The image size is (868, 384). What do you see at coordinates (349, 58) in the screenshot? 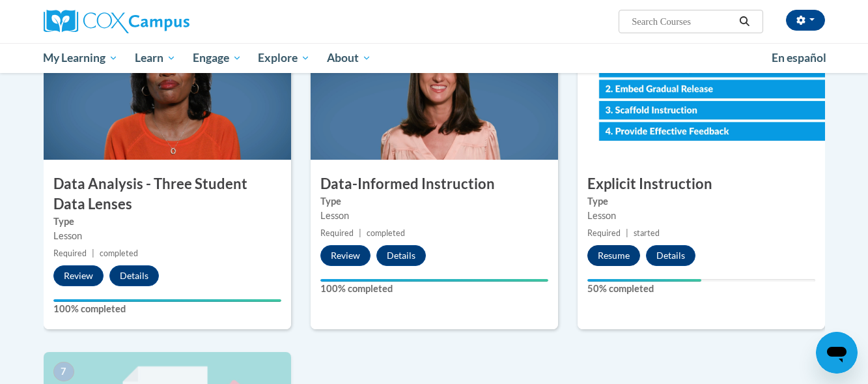
I see `a: About` at bounding box center [349, 58].